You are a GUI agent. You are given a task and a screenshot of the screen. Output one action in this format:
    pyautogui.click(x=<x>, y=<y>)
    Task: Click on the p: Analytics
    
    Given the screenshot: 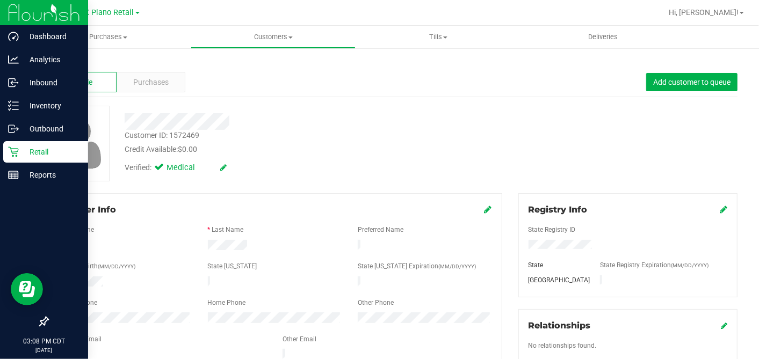 What is the action you would take?
    pyautogui.click(x=51, y=60)
    